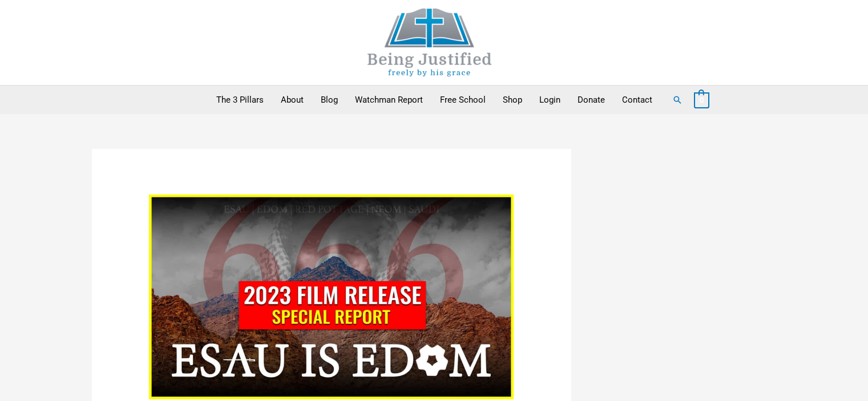 The image size is (868, 401). Describe the element at coordinates (389, 100) in the screenshot. I see `a: Watchman Report` at that location.